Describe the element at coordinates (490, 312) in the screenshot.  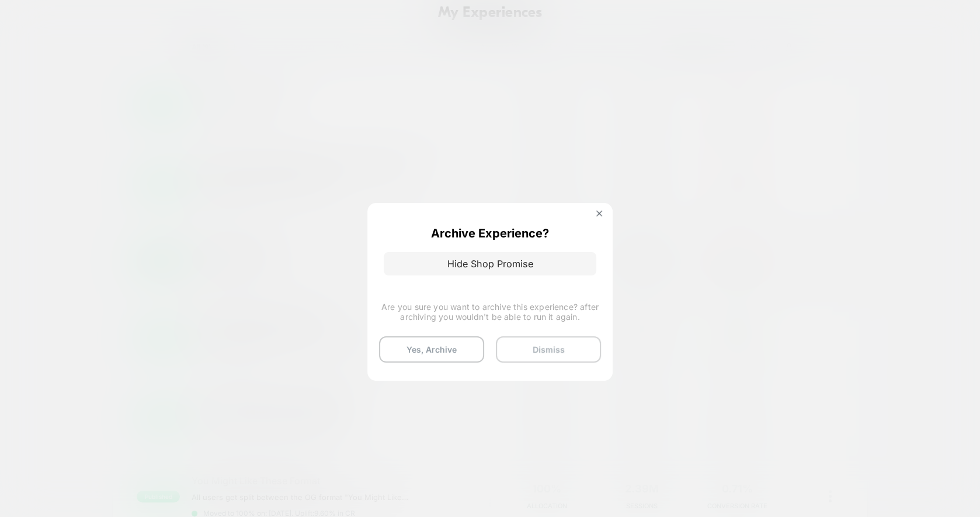
I see `span: Are you sure you want to archive this experience? after archiving you wouldn't be able to run it ...` at that location.